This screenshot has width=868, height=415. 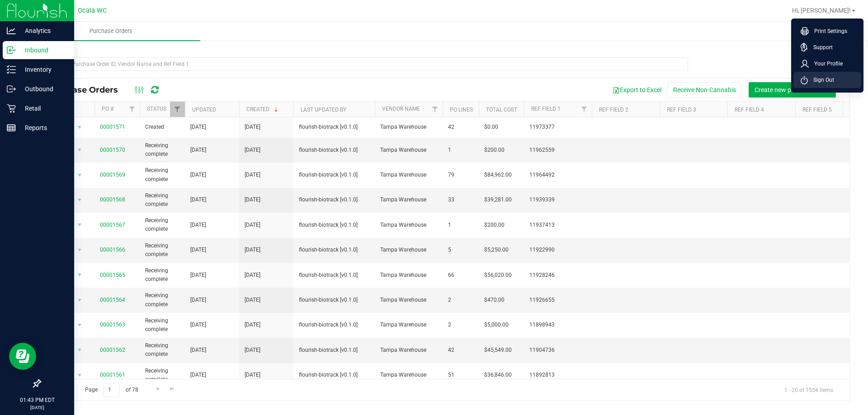 I want to click on a: 00001562, so click(x=112, y=350).